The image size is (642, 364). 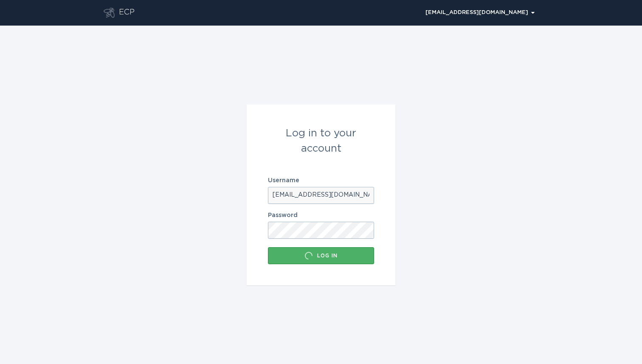 I want to click on div: Log in to your account, so click(x=321, y=141).